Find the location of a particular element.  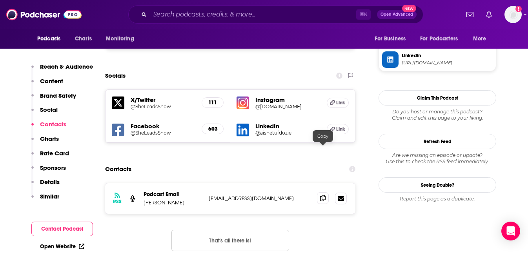

button: Details is located at coordinates (46, 185).